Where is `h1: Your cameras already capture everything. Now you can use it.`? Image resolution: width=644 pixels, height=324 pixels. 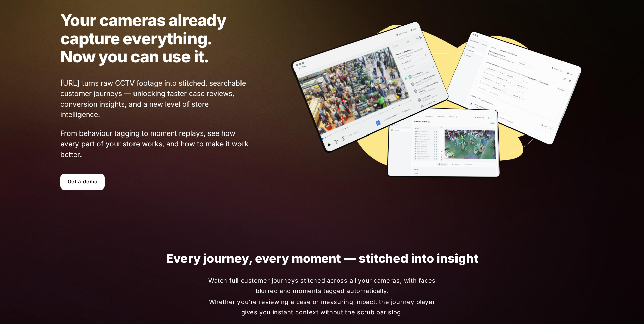
h1: Your cameras already capture everything. Now you can use it. is located at coordinates (155, 38).